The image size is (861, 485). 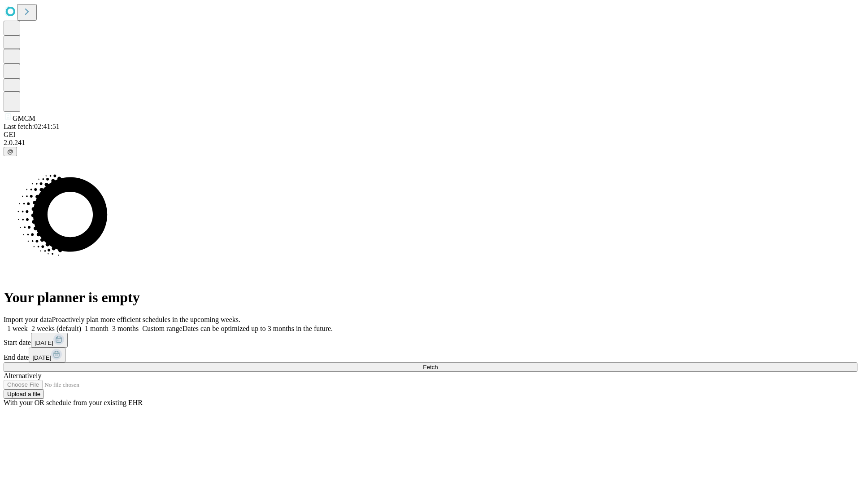 What do you see at coordinates (17, 328) in the screenshot?
I see `span: 1 week` at bounding box center [17, 328].